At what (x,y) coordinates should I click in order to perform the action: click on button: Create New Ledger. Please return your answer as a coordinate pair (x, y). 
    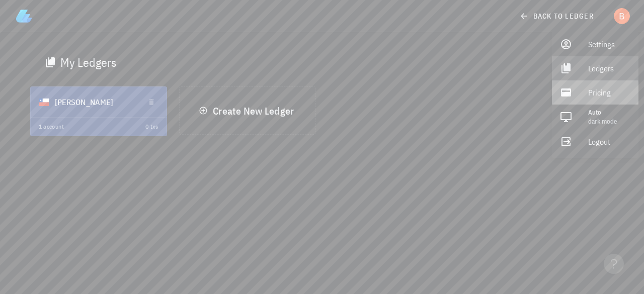
    Looking at the image, I should click on (247, 110).